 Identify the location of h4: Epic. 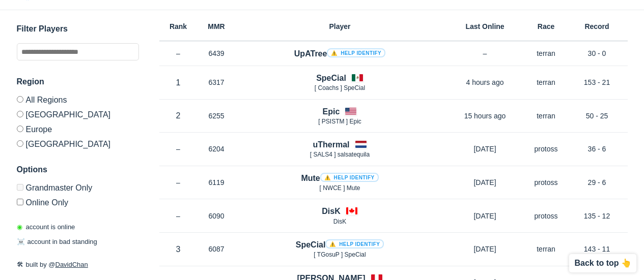
(332, 111).